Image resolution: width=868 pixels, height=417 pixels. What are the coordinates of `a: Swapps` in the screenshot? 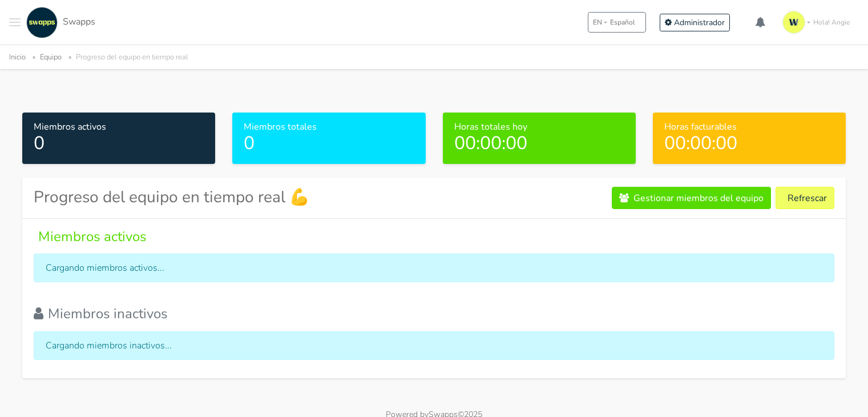 It's located at (59, 22).